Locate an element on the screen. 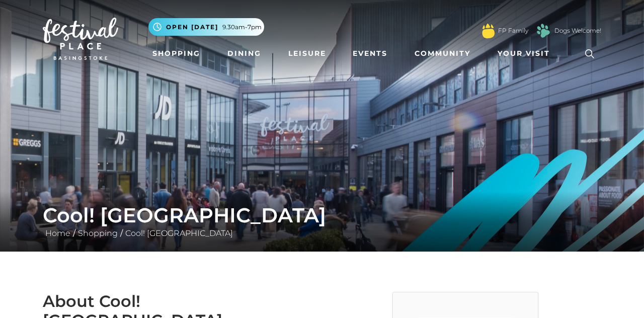  span: 9.30am-7pm is located at coordinates (242, 27).